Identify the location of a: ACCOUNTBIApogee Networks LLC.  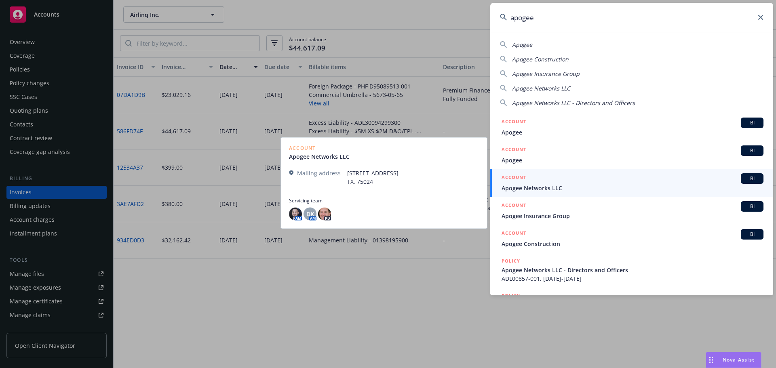
(632, 183).